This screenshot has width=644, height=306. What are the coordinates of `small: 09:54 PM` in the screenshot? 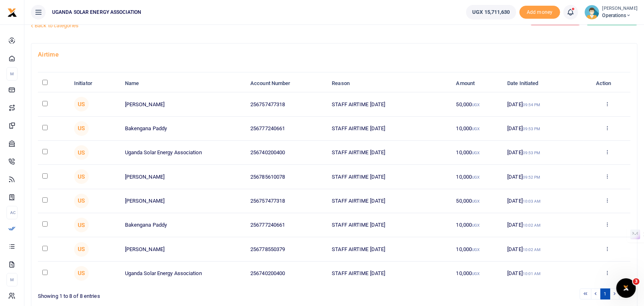 It's located at (531, 104).